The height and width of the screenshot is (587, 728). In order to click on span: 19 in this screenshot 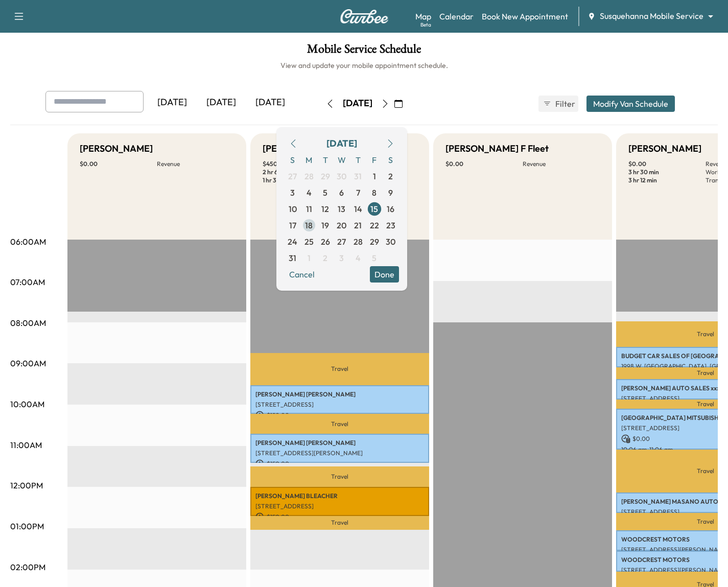, I will do `click(325, 225)`.